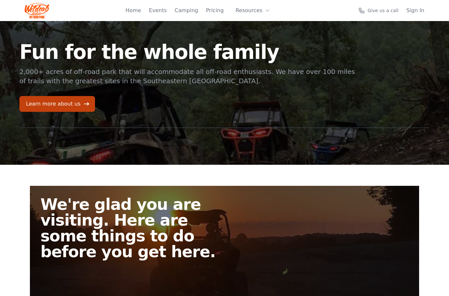 This screenshot has height=296, width=449. What do you see at coordinates (415, 11) in the screenshot?
I see `a: Sign In` at bounding box center [415, 11].